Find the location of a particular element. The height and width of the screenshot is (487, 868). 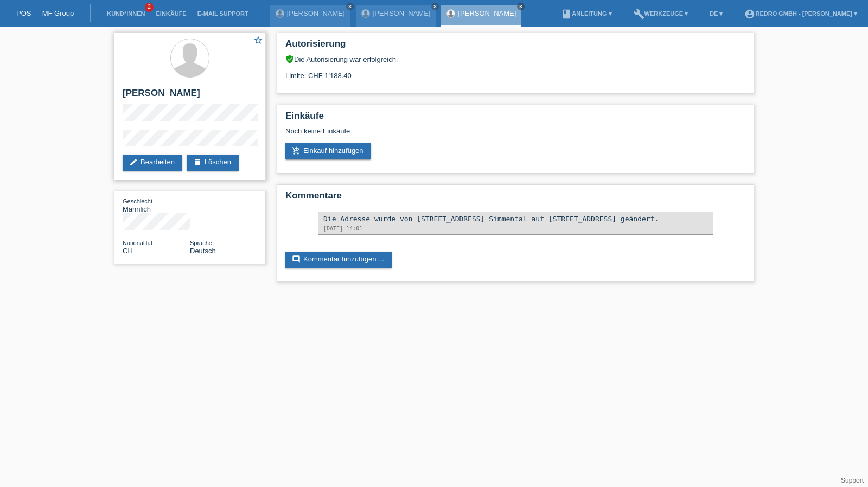

div: Noch keine Einkäufe is located at coordinates (515, 135).